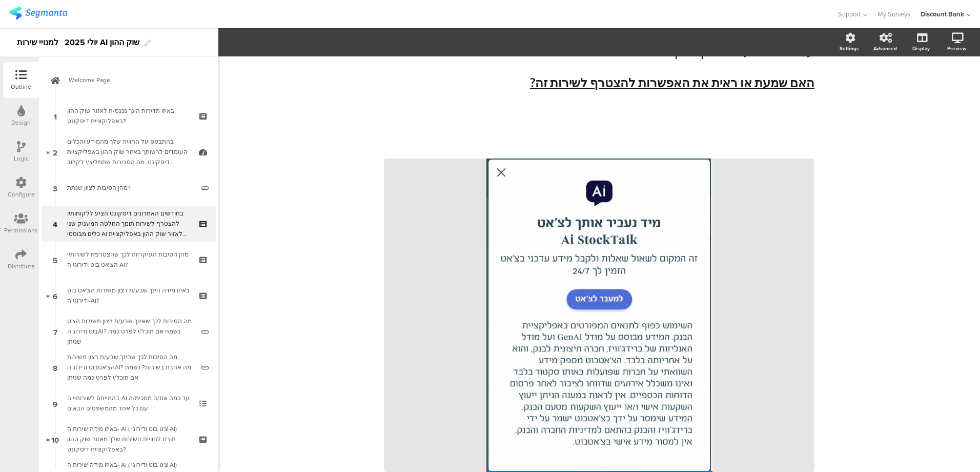 This screenshot has height=472, width=980. What do you see at coordinates (129, 367) in the screenshot?
I see `a: 8 מה הסיבות לכך שהינך שבע/ת רצון משירות הצ'אטבוט ודירוג הAI? מה אהבת בשירות? נשמח אם תוכל/י לפרט ...` at bounding box center [129, 367].